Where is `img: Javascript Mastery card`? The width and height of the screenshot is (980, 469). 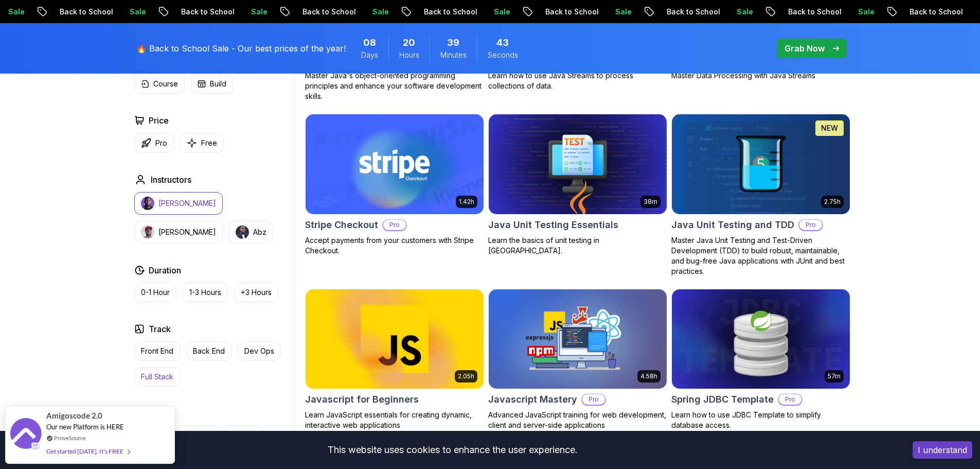
img: Javascript Mastery card is located at coordinates (578, 339).